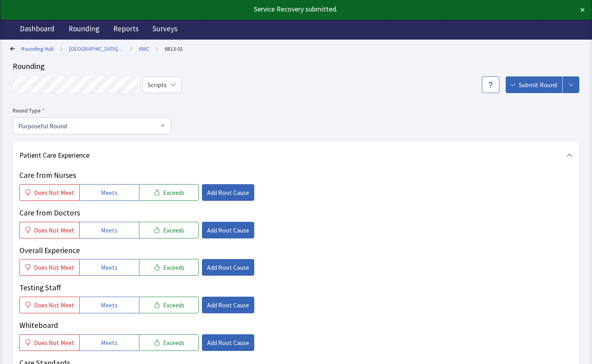 The width and height of the screenshot is (592, 364). I want to click on p: Testing Staff, so click(296, 287).